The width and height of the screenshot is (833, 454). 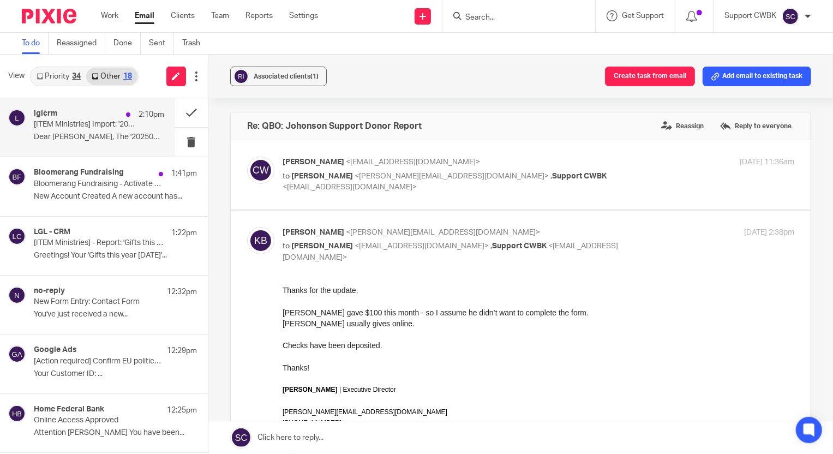 What do you see at coordinates (55, 350) in the screenshot?
I see `h4: Google Ads` at bounding box center [55, 350].